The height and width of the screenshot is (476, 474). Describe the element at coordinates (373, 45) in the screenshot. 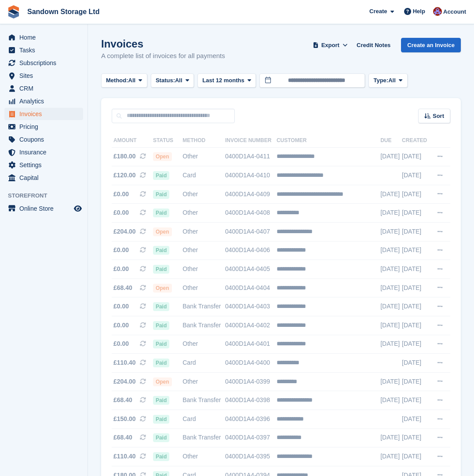

I see `a: Credit Notes` at that location.